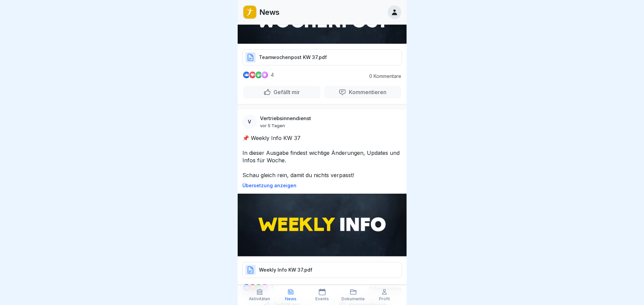 The image size is (644, 305). Describe the element at coordinates (322, 299) in the screenshot. I see `p: Events` at that location.